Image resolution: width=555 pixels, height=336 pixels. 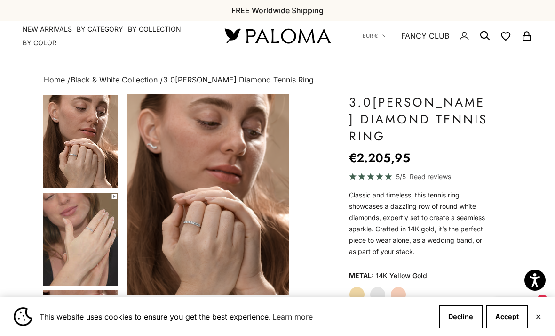 What do you see at coordinates (420, 176) in the screenshot?
I see `a: 5/5 Read reviews` at bounding box center [420, 176].